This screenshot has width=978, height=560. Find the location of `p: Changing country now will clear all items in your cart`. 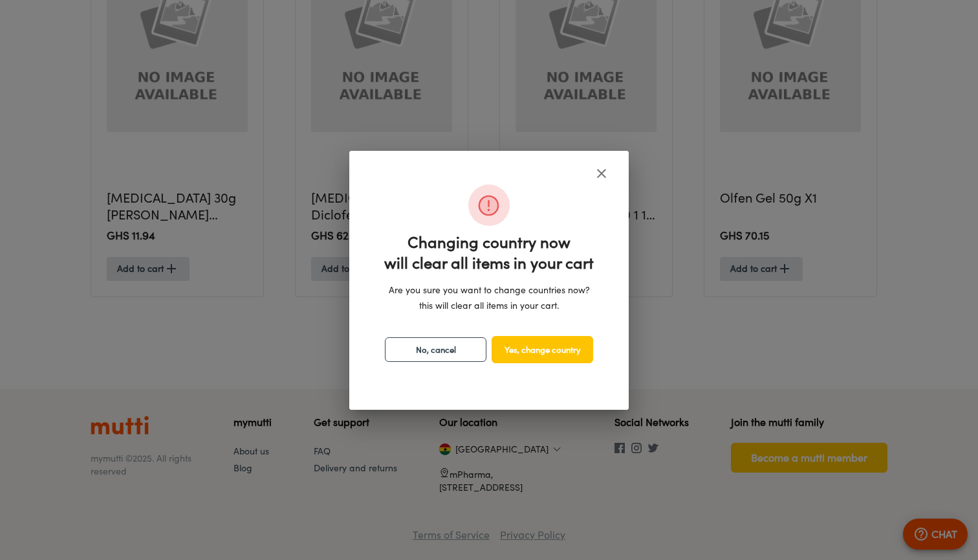

p: Changing country now will clear all items in your cart is located at coordinates (489, 253).